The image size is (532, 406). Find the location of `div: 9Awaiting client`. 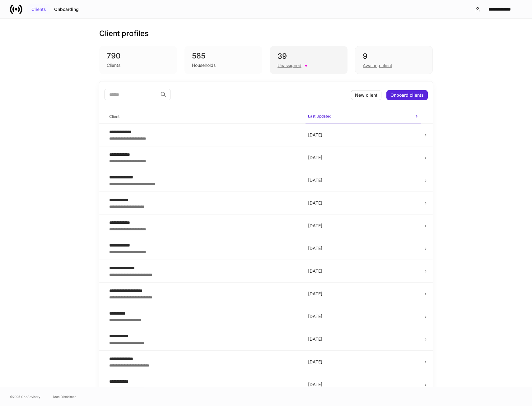

div: 9Awaiting client is located at coordinates (394, 60).